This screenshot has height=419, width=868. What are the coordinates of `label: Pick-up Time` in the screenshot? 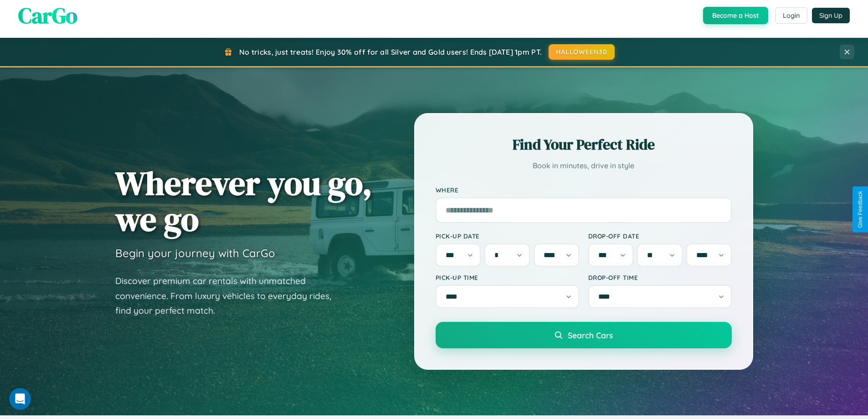 It's located at (507, 277).